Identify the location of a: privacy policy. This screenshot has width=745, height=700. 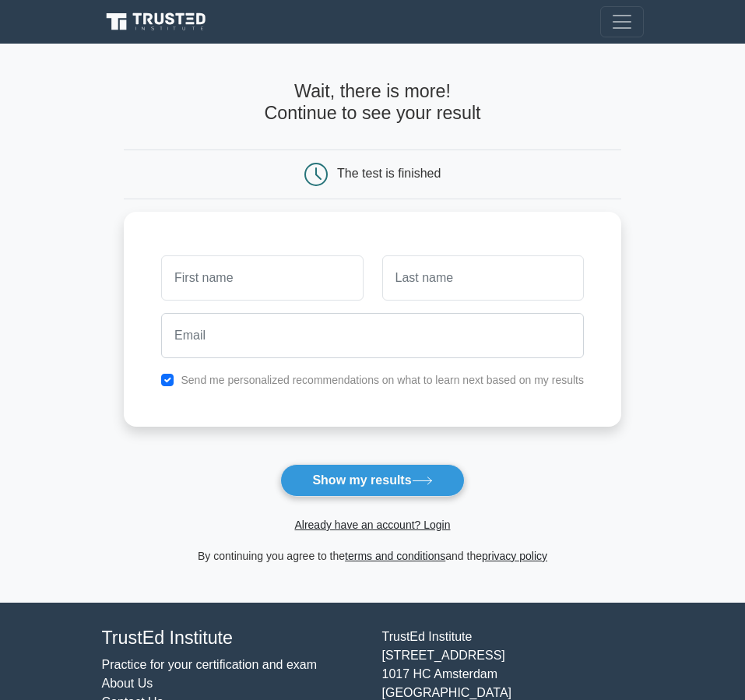
(515, 556).